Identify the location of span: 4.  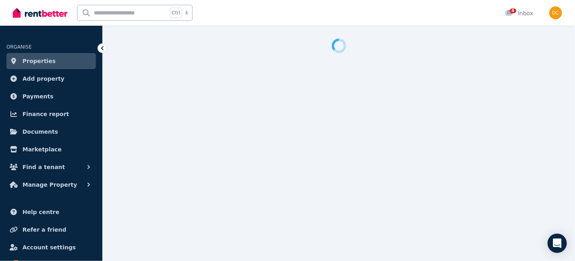
(513, 11).